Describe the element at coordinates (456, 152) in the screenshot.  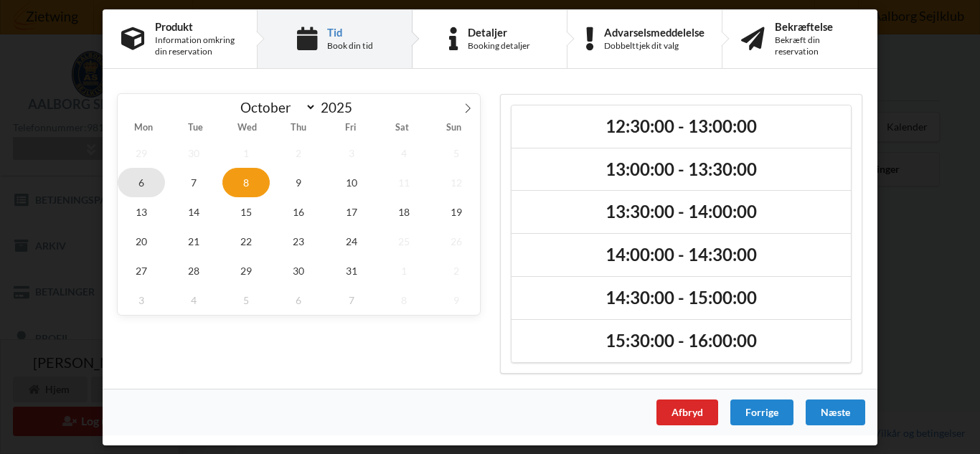
I see `span: October 5, 2025` at that location.